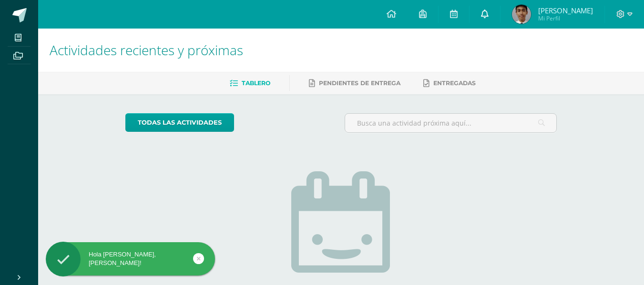 The height and width of the screenshot is (285, 644). Describe the element at coordinates (359, 83) in the screenshot. I see `span: Pendientes de entrega` at that location.